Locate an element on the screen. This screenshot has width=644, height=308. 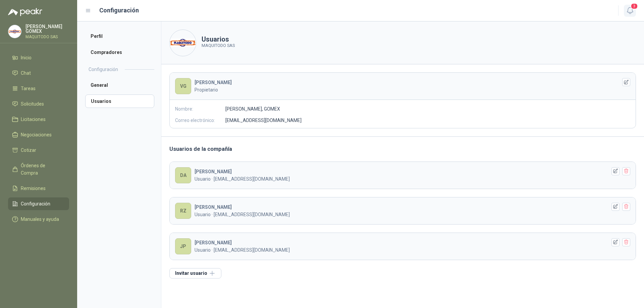
span: Cotizar is located at coordinates (28, 150).